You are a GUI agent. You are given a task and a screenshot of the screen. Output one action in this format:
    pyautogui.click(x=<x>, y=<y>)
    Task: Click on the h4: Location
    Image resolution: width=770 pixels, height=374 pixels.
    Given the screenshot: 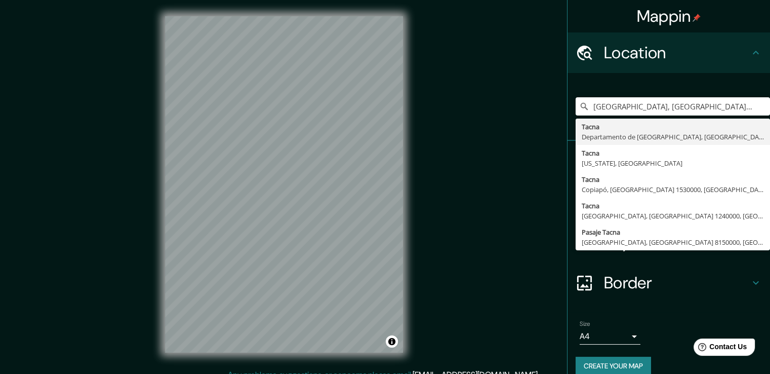 What is the action you would take?
    pyautogui.click(x=677, y=53)
    